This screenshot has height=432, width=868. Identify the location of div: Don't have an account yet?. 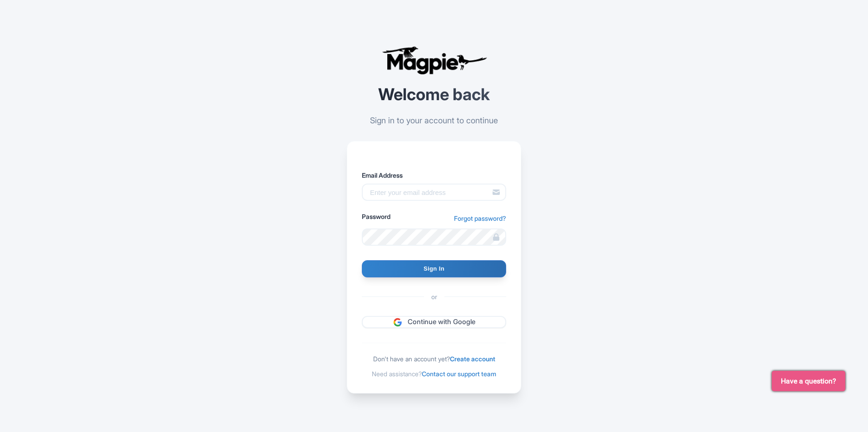
(434, 359).